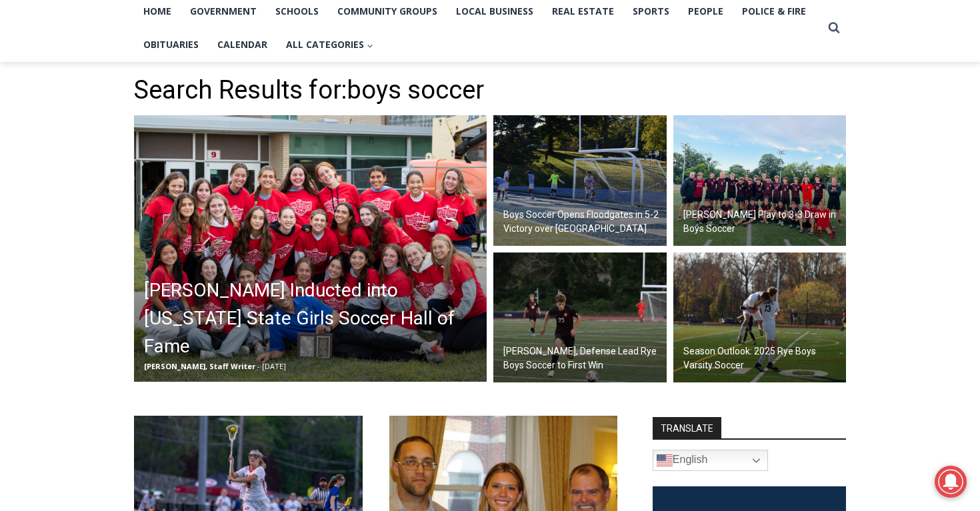 This screenshot has height=511, width=980. What do you see at coordinates (710, 460) in the screenshot?
I see `a: English` at bounding box center [710, 460].